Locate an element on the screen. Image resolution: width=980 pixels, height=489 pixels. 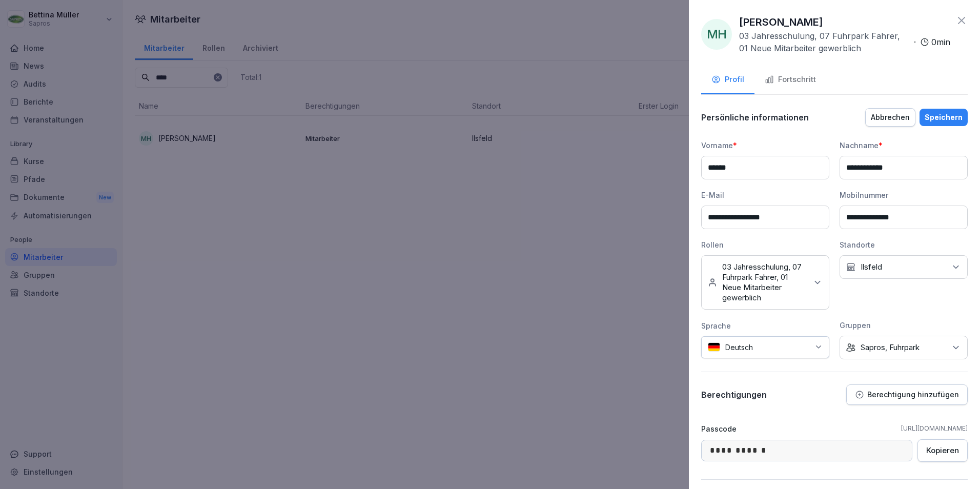
p: Passcode is located at coordinates (718, 428).